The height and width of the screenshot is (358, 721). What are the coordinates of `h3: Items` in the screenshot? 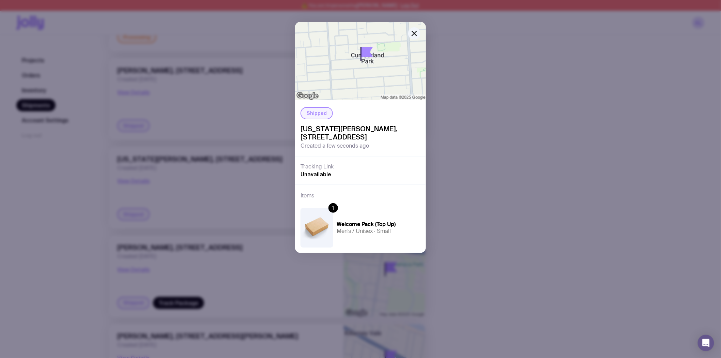 It's located at (307, 195).